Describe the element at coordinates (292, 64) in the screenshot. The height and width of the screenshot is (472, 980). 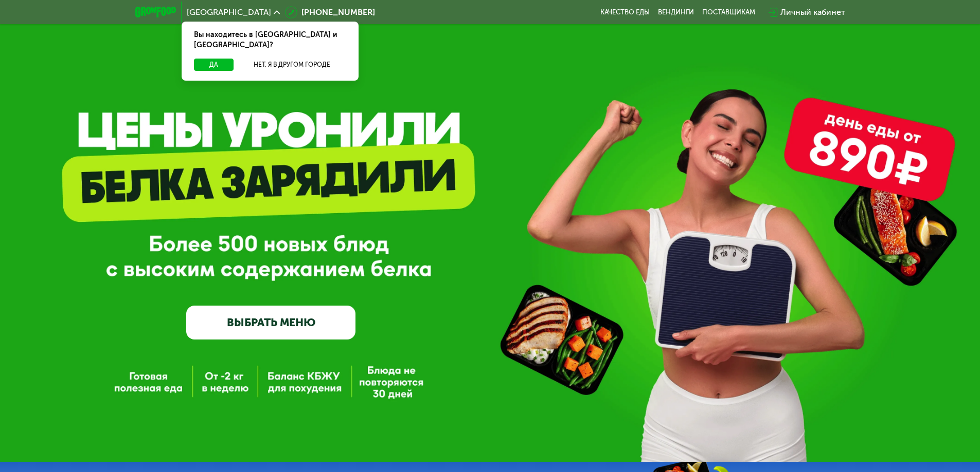
I see `button: Нет, я в другом городе` at that location.